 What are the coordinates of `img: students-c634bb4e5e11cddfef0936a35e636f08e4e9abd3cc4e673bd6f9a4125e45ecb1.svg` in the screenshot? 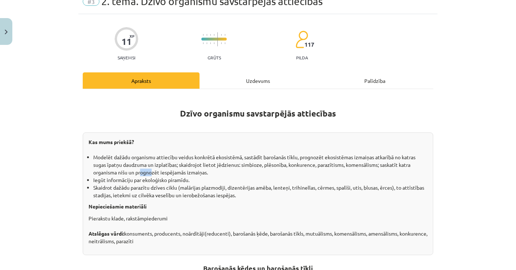 It's located at (301, 40).